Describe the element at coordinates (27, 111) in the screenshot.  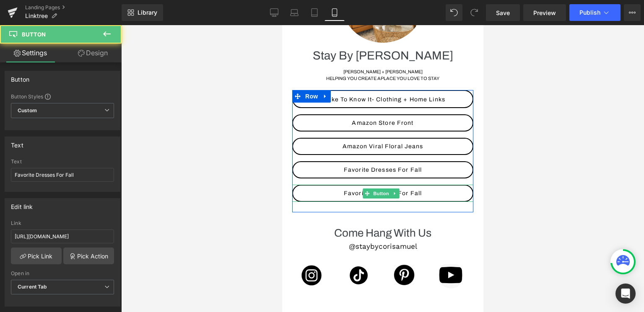
I see `b: Custom` at that location.